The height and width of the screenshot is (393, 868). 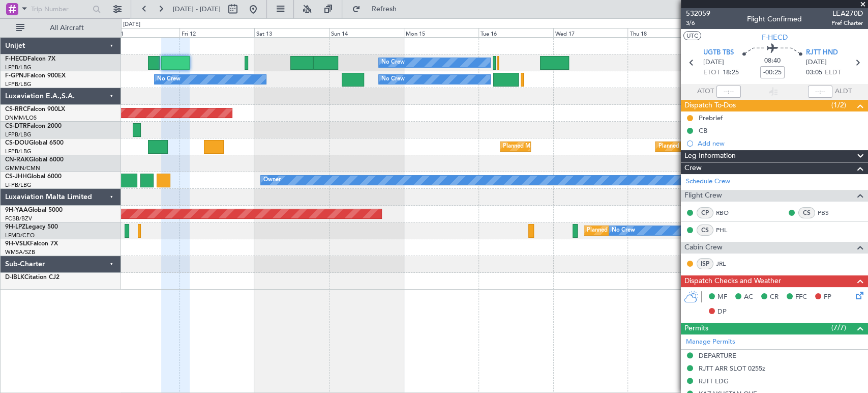 I want to click on a: PHL, so click(x=728, y=230).